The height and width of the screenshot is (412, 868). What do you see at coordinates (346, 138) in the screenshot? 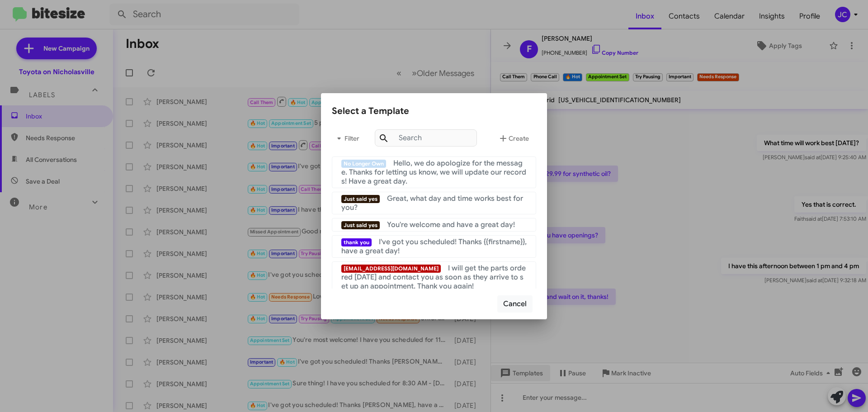
I see `span: Filter` at bounding box center [346, 138].